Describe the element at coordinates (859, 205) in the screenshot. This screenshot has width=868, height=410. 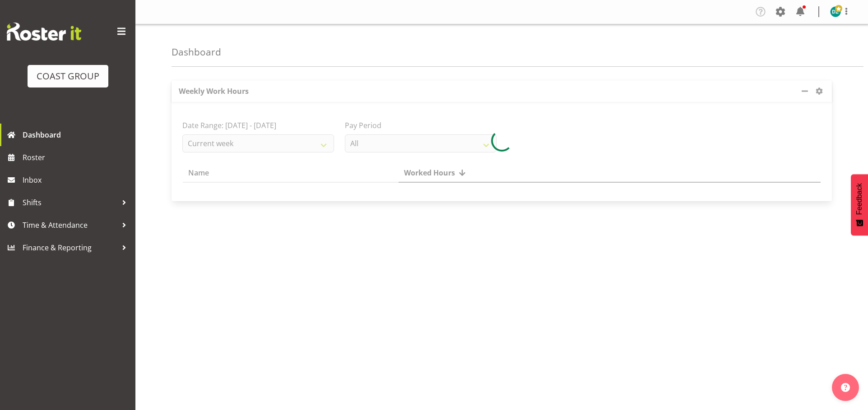
I see `button: Feedback - Show survey` at that location.